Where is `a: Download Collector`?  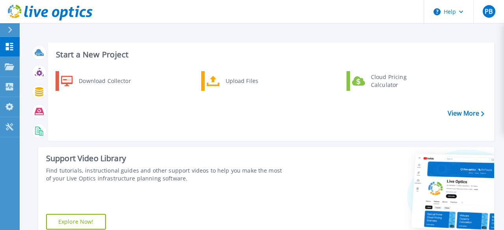
a: Download Collector is located at coordinates (96, 81).